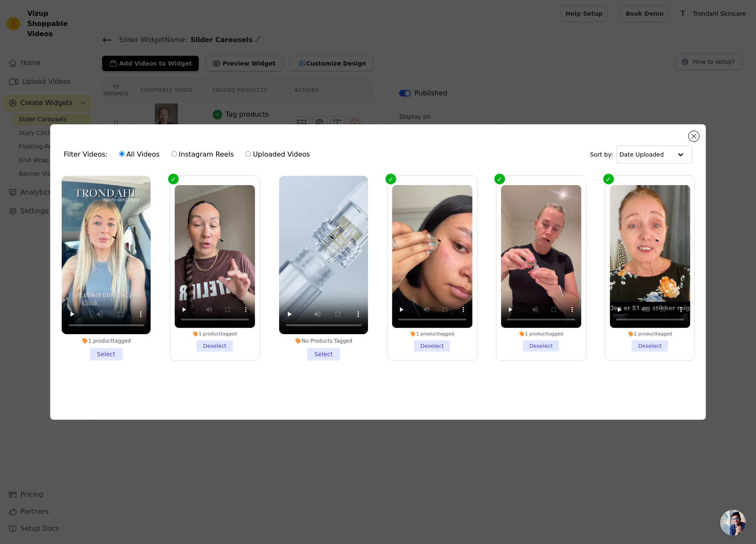 This screenshot has width=756, height=544. I want to click on div: No Products Tagged, so click(324, 341).